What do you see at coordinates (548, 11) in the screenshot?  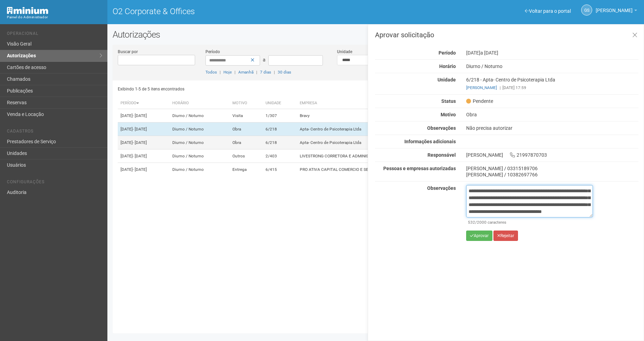 I see `a: Voltar para o portal` at bounding box center [548, 11].